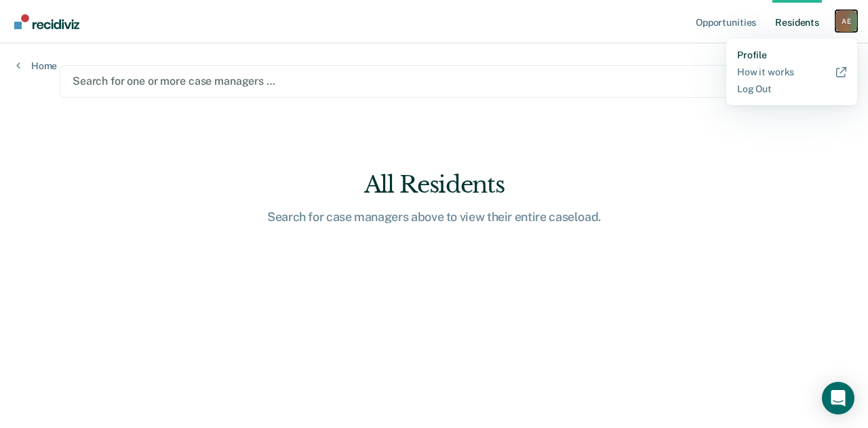  Describe the element at coordinates (791, 55) in the screenshot. I see `a: Profile` at that location.